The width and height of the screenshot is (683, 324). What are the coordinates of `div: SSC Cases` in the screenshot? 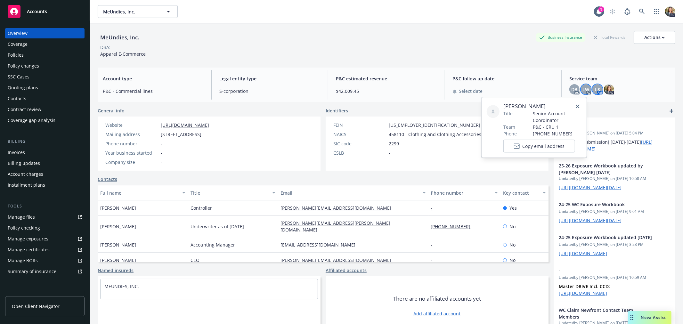 It's located at (19, 77).